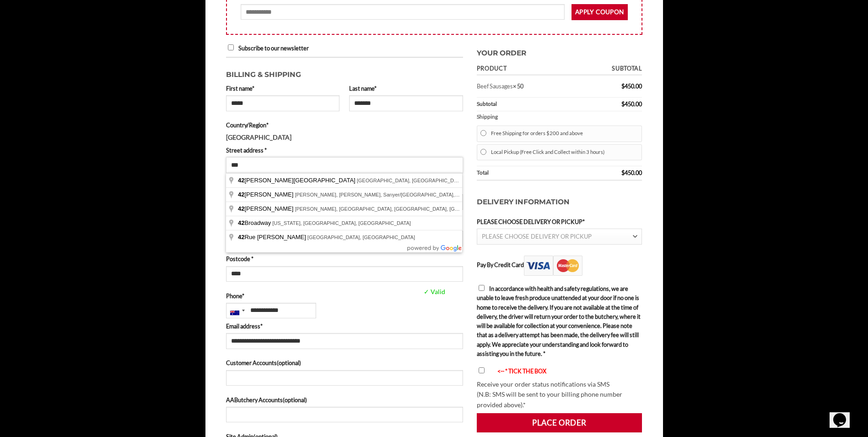  Describe the element at coordinates (345, 363) in the screenshot. I see `label: Customer Accounts` at that location.